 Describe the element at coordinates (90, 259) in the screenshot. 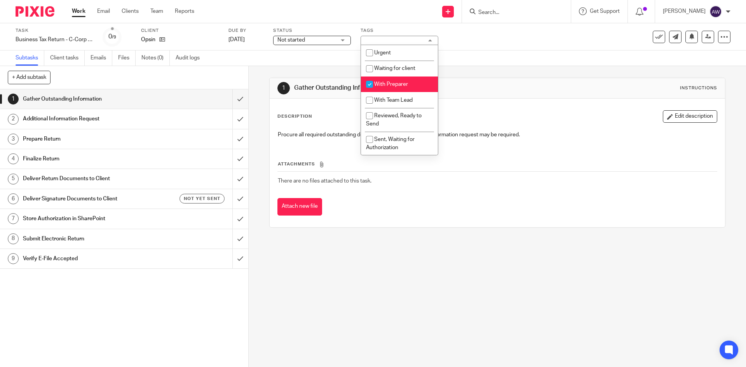

I see `h1: Verify E-File Accepted` at that location.